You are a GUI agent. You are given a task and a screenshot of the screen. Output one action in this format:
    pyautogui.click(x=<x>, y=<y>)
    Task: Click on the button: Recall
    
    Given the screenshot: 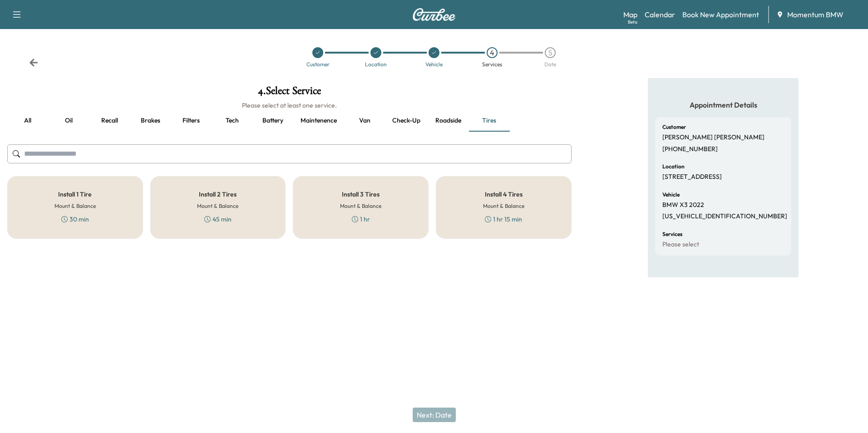 What is the action you would take?
    pyautogui.click(x=110, y=121)
    